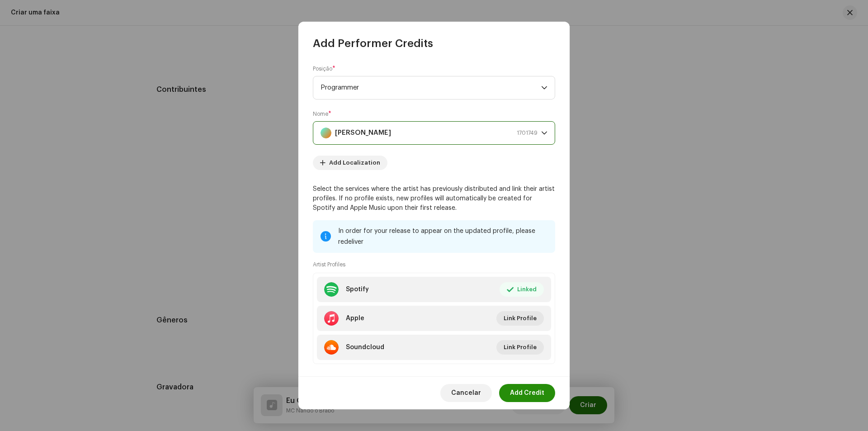  What do you see at coordinates (443, 236) in the screenshot?
I see `div: In order for your release to appear on the updated profile, please redeliver` at bounding box center [443, 236].